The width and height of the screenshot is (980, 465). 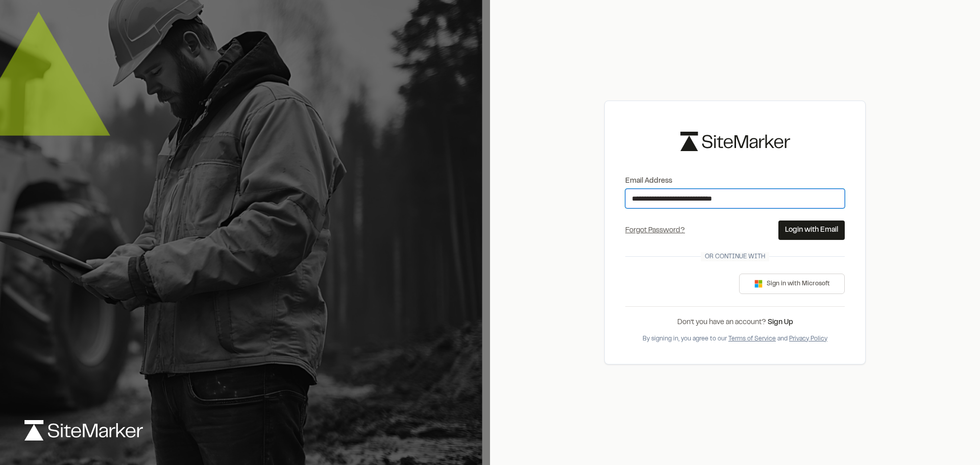 What do you see at coordinates (812, 230) in the screenshot?
I see `button: Login with Email` at bounding box center [812, 230].